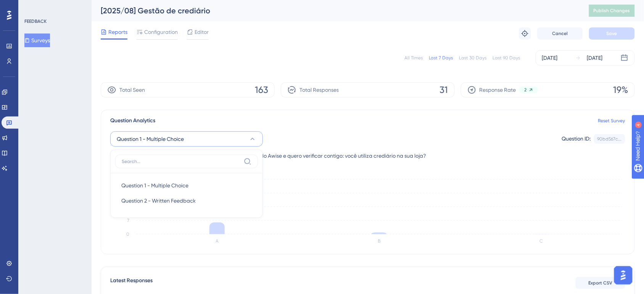 This screenshot has height=294, width=644. What do you see at coordinates (128, 234) in the screenshot?
I see `tspan: 0` at bounding box center [128, 234].